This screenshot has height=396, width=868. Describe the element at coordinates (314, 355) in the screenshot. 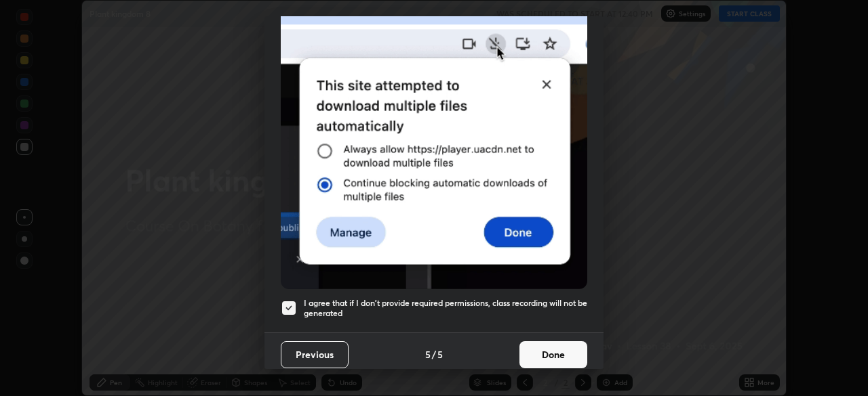

I see `button: Previous` at that location.